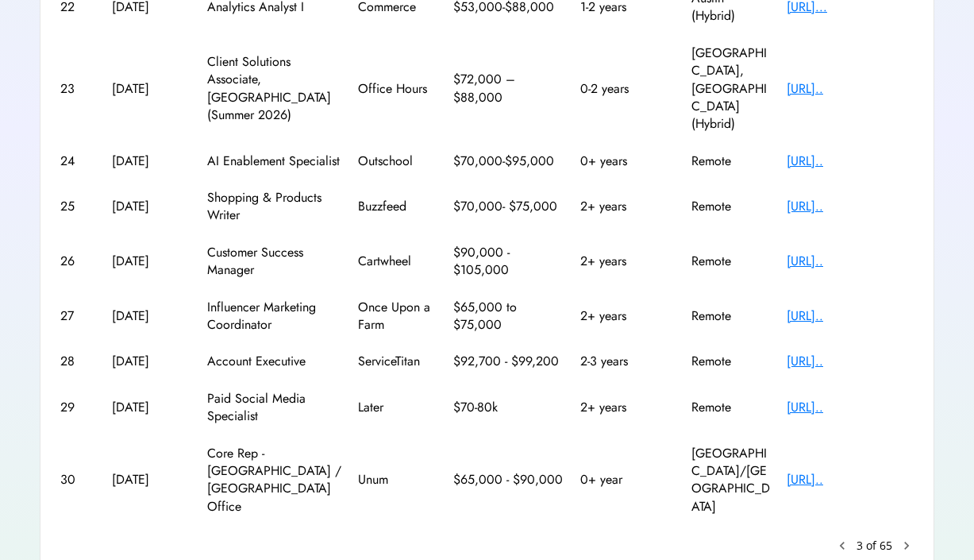 Image resolution: width=974 pixels, height=560 pixels. What do you see at coordinates (398, 89) in the screenshot?
I see `div: Office Hours` at bounding box center [398, 89].